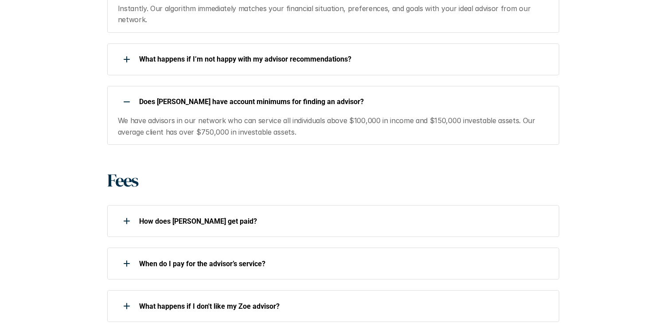  What do you see at coordinates (343, 306) in the screenshot?
I see `p: What happens if I don't like my Zoe advisor?` at bounding box center [343, 306].